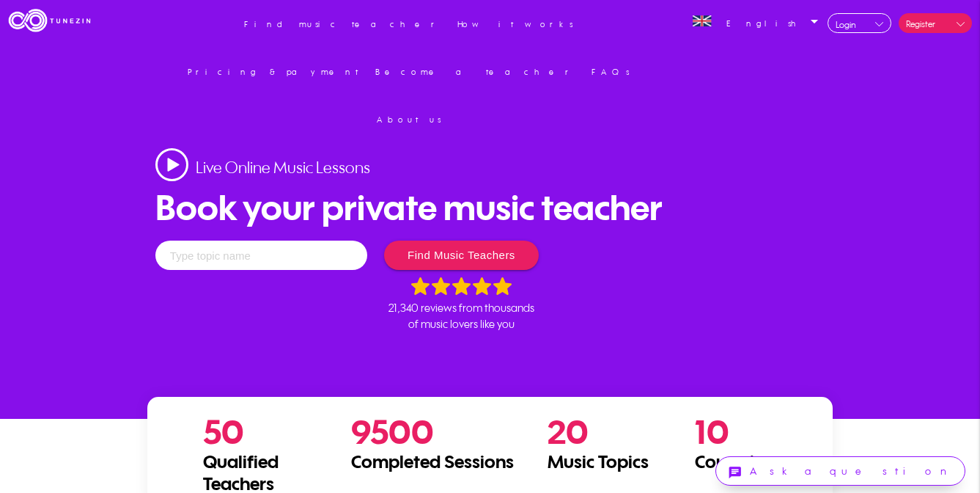 This screenshot has height=493, width=980. I want to click on span: Countries, so click(733, 462).